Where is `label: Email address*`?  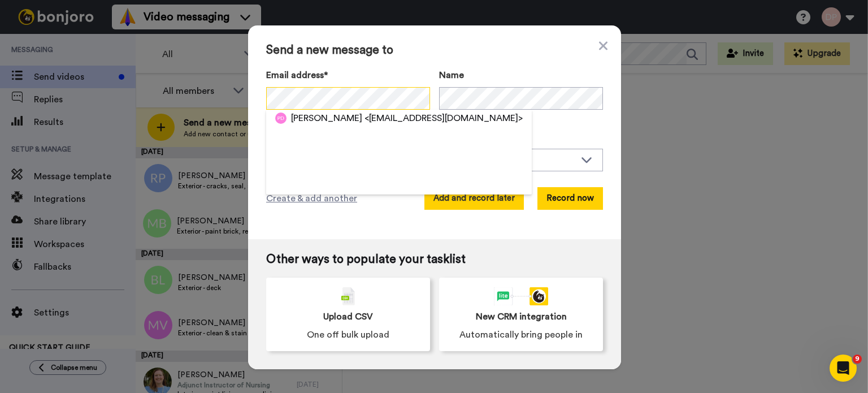 label: Email address* is located at coordinates (348, 76).